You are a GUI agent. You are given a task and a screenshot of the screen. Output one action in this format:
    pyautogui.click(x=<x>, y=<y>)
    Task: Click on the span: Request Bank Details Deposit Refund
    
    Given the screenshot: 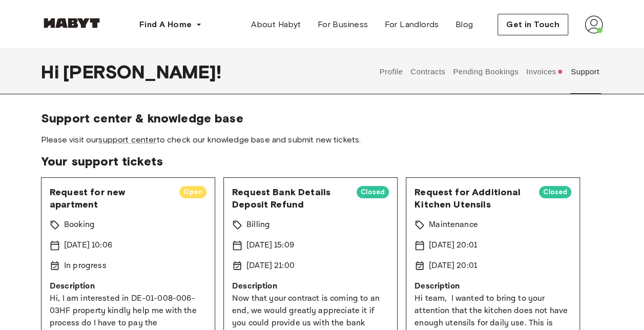 What is the action you would take?
    pyautogui.click(x=290, y=198)
    